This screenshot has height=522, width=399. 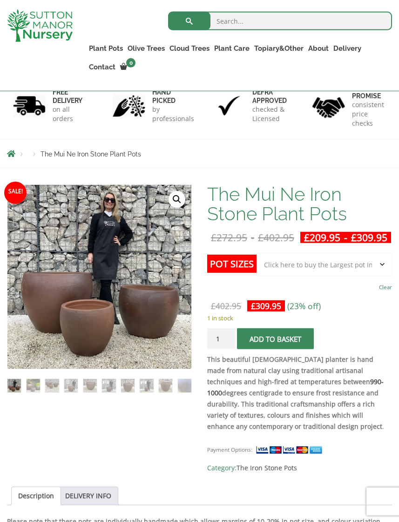 What do you see at coordinates (146, 48) in the screenshot?
I see `a: Olive Trees` at bounding box center [146, 48].